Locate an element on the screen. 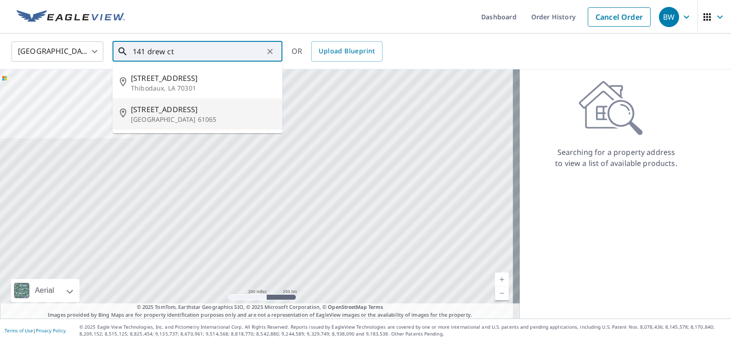 The height and width of the screenshot is (342, 731). a: Current Level 5, Zoom In is located at coordinates (502, 279).